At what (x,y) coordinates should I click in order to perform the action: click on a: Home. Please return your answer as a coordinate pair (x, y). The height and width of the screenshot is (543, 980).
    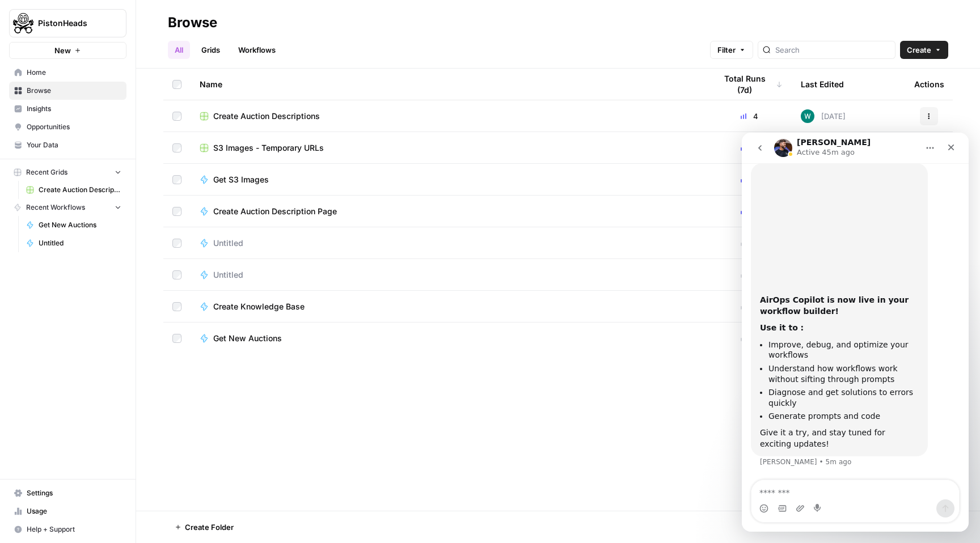
    Looking at the image, I should click on (67, 73).